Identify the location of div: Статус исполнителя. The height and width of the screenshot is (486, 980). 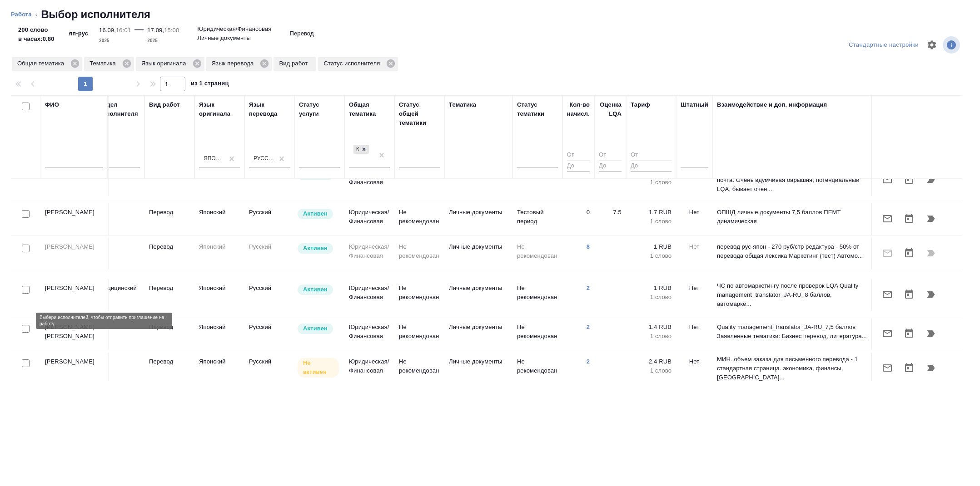
(358, 64).